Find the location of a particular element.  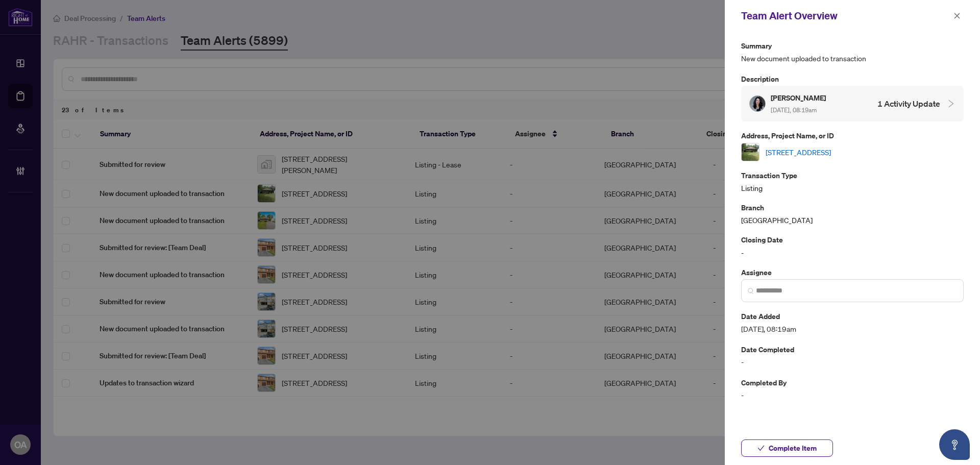

p: Address, Project Name, or ID is located at coordinates (852, 135).